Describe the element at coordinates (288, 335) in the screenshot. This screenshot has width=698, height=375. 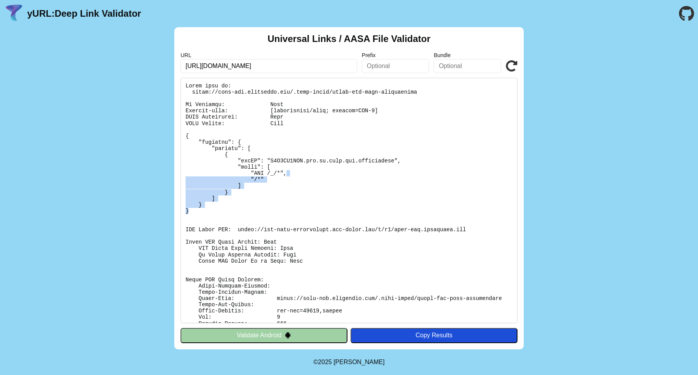
I see `img: droidIcon.svg` at that location.